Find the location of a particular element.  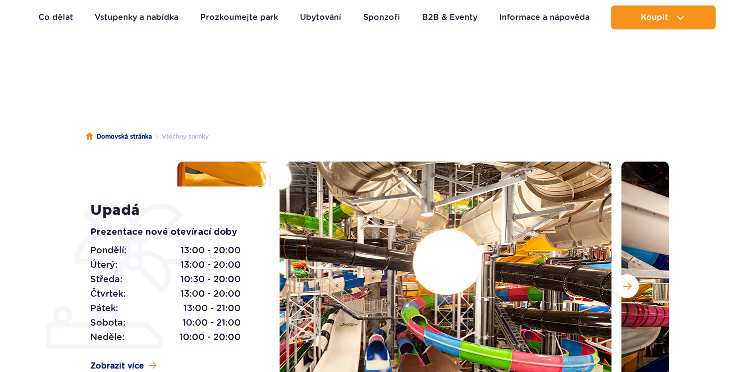

h1: Upadá is located at coordinates (173, 210).